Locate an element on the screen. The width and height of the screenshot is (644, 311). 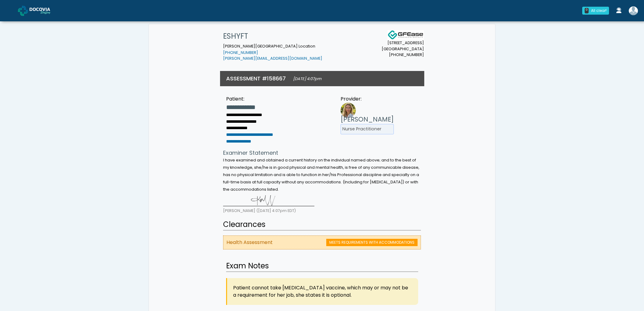
span: MEETS REQUIREMENTS WITH ACCOMMODATIONS is located at coordinates (372, 242).